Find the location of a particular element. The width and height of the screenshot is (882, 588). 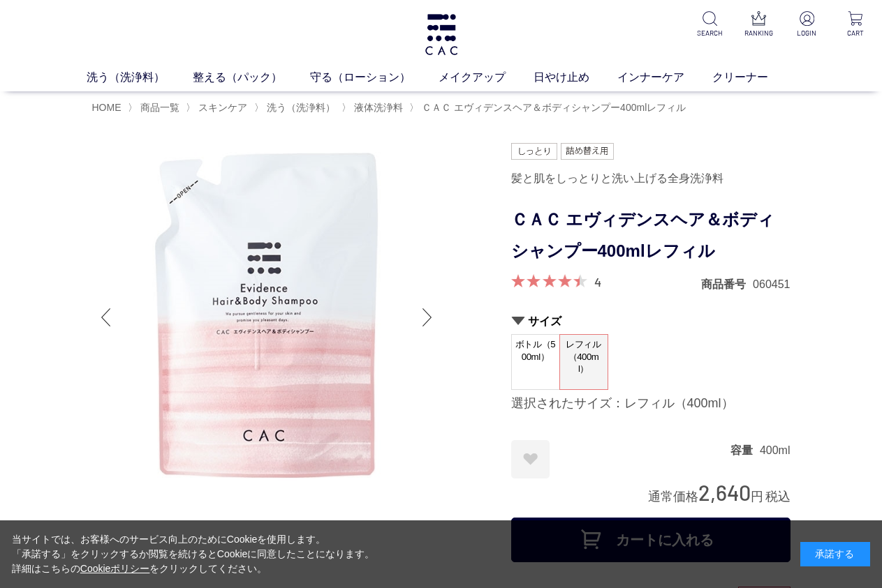

span: 液体洗浄料 is located at coordinates (378, 108).